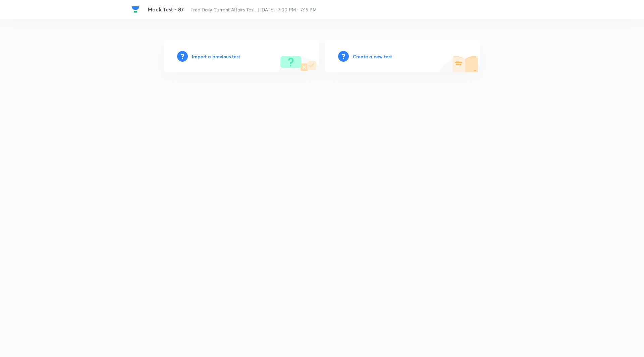 The height and width of the screenshot is (357, 644). I want to click on img: Company Logo, so click(136, 10).